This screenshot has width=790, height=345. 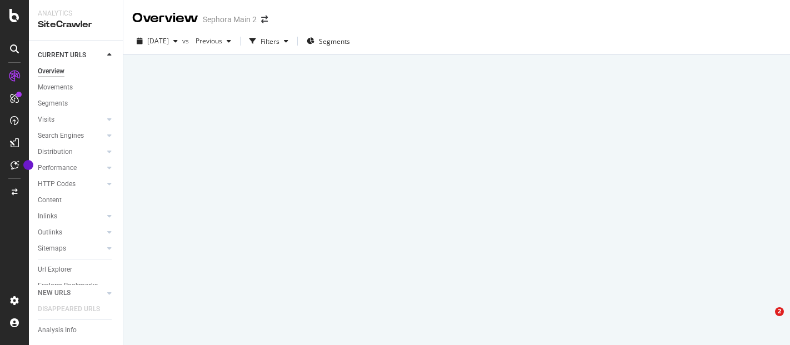 What do you see at coordinates (76, 24) in the screenshot?
I see `div: SiteCrawler` at bounding box center [76, 24].